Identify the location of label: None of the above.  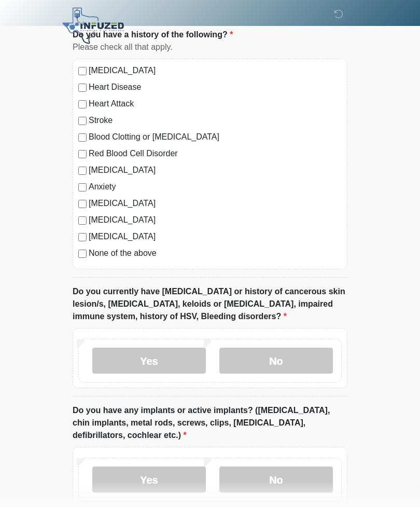
(215, 254).